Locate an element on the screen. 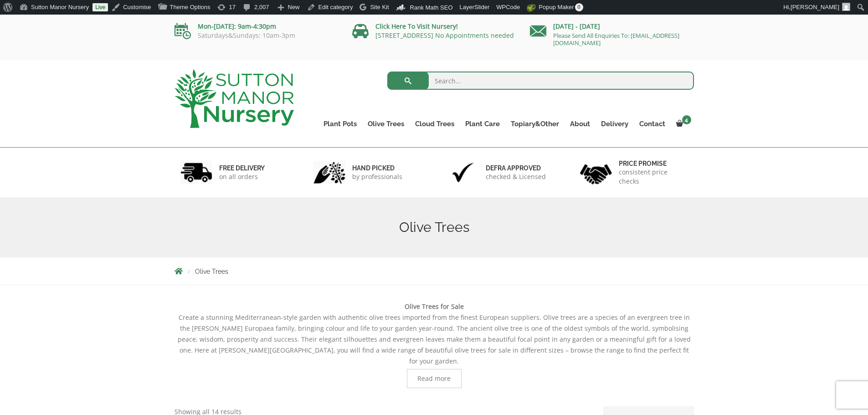  span: Site Kit is located at coordinates (379, 7).